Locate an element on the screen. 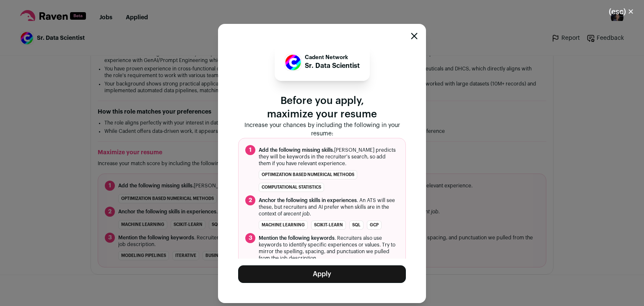  p: Cadent Network is located at coordinates (332, 57).